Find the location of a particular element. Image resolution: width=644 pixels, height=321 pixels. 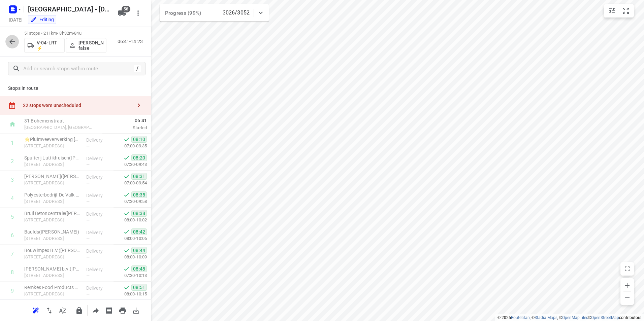

button: Map settings is located at coordinates (612, 11).